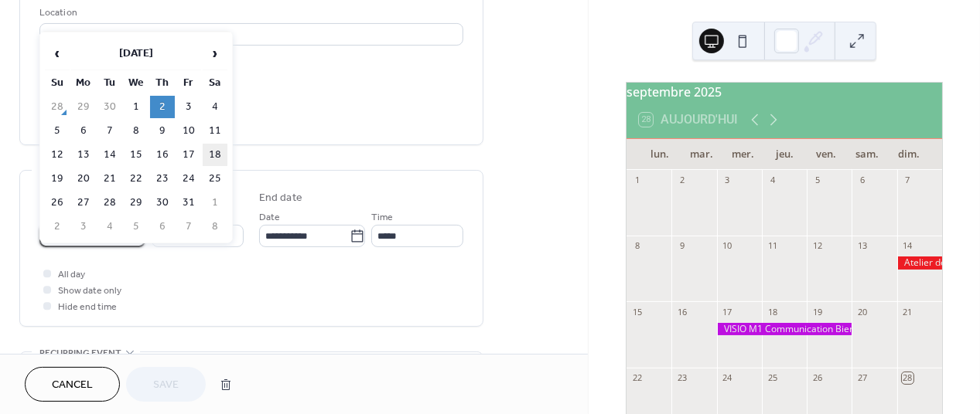 This screenshot has width=980, height=414. I want to click on div: 5, so click(817, 180).